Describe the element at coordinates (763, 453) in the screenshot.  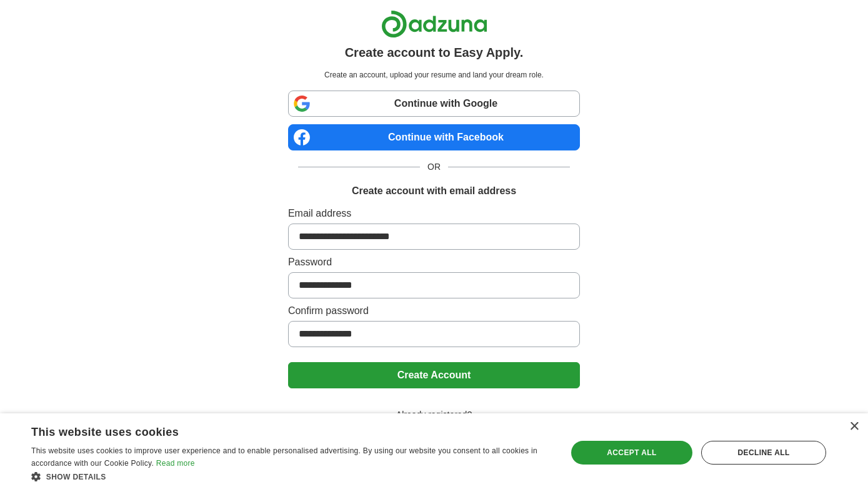
I see `div: Decline all` at that location.